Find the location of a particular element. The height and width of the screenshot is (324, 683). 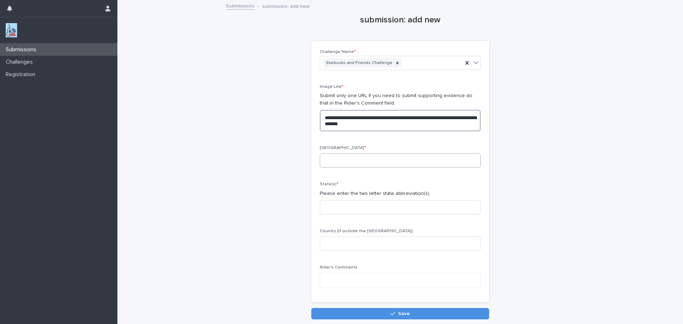

p: Challenges is located at coordinates (21, 62).